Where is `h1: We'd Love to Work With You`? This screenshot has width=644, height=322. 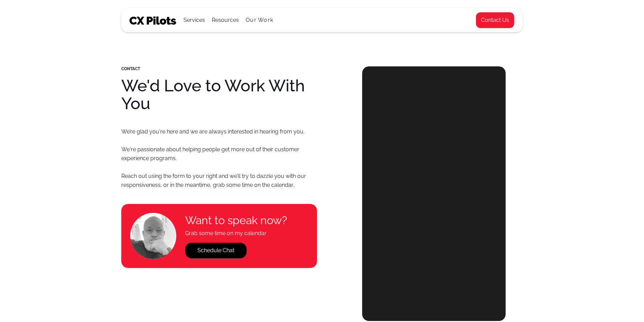
h1: We'd Love to Work With You is located at coordinates (219, 94).